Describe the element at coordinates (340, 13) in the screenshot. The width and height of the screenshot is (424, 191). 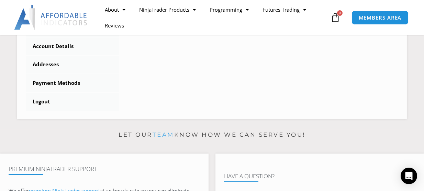
I see `span: 0` at that location.